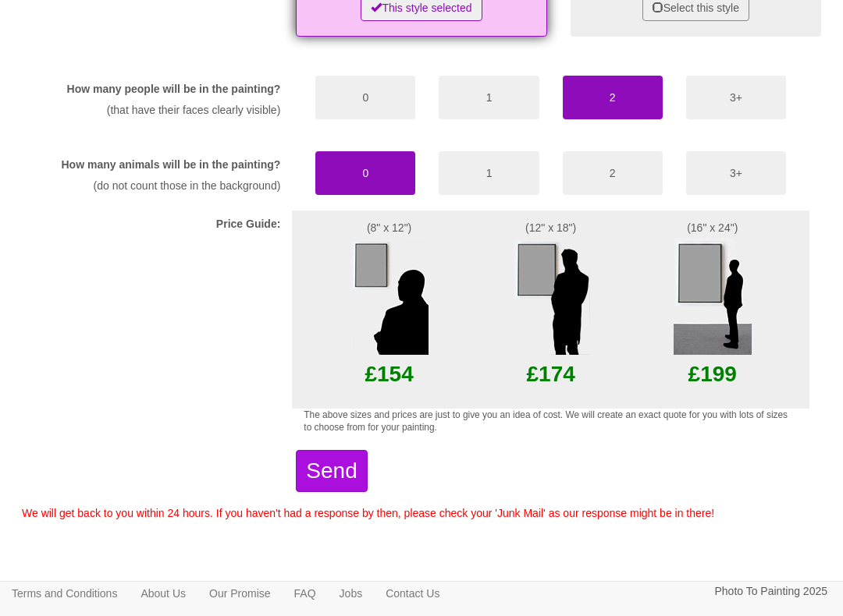  Describe the element at coordinates (305, 594) in the screenshot. I see `a: FAQ` at that location.